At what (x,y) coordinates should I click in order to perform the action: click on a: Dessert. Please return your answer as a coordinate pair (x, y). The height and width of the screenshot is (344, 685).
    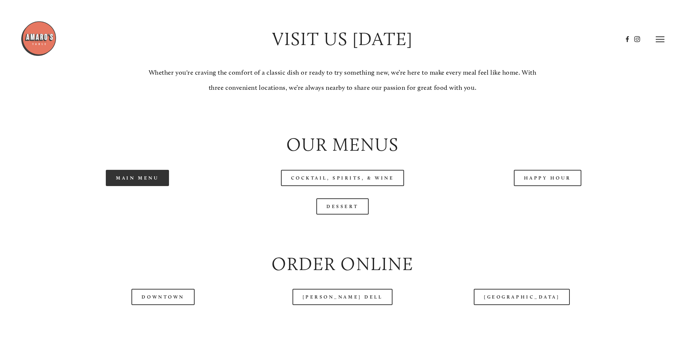
    Looking at the image, I should click on (342, 207).